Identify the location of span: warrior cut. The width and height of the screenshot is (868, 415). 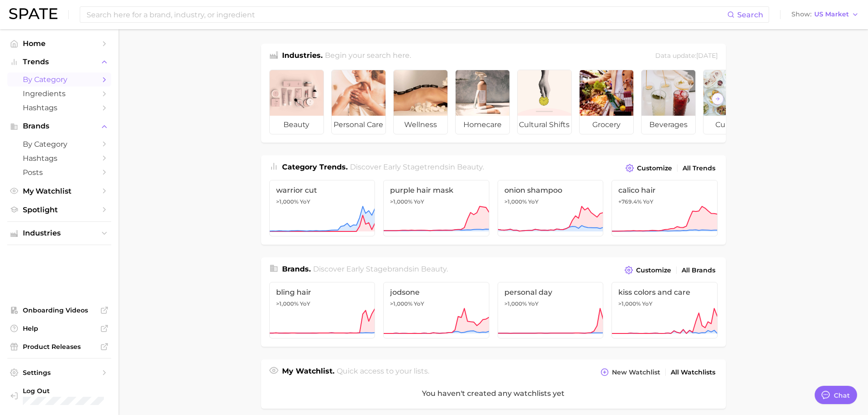
(322, 190).